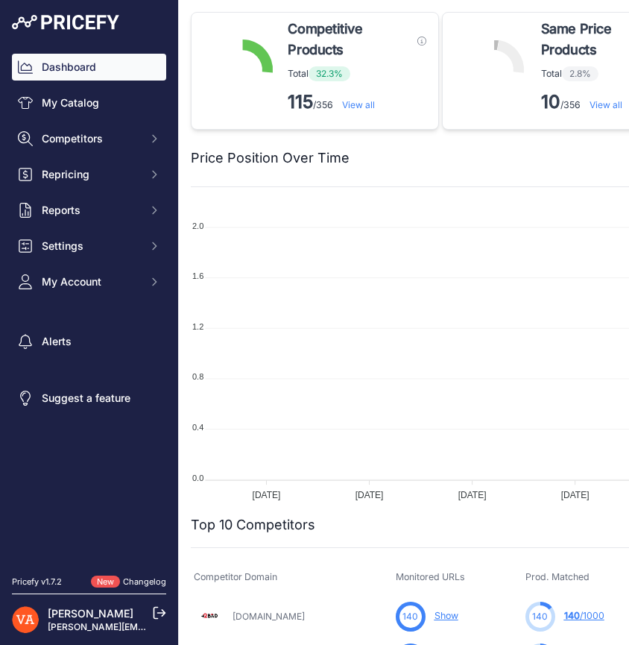 This screenshot has width=629, height=645. I want to click on p: /356, so click(357, 102).